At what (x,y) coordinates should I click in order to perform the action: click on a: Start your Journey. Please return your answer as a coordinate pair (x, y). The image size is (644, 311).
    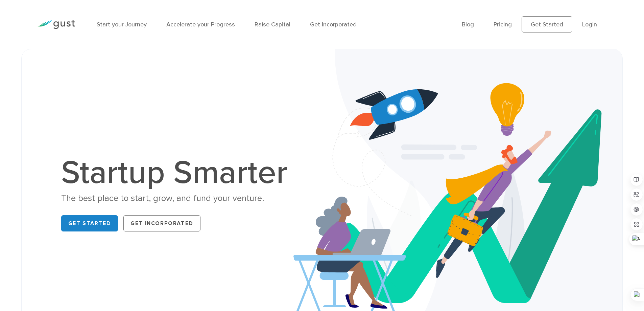
    Looking at the image, I should click on (122, 24).